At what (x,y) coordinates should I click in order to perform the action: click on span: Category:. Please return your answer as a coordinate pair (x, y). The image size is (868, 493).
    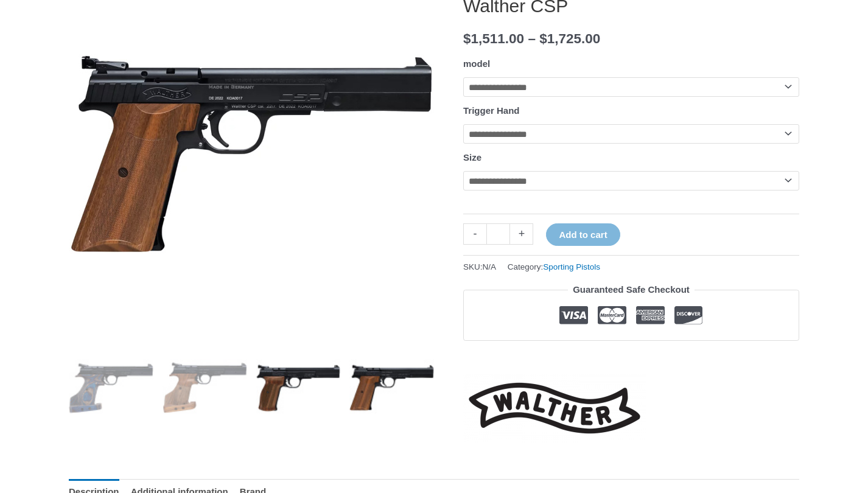
    Looking at the image, I should click on (554, 267).